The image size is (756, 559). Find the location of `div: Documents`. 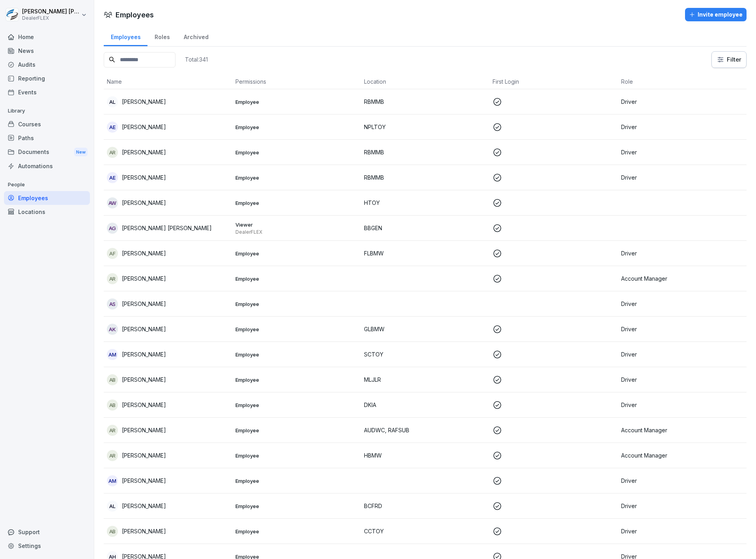

div: Documents is located at coordinates (47, 152).